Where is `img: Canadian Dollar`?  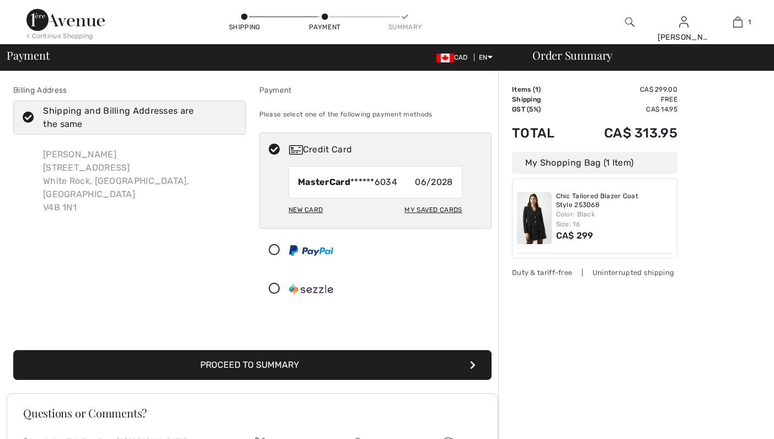 img: Canadian Dollar is located at coordinates (445, 58).